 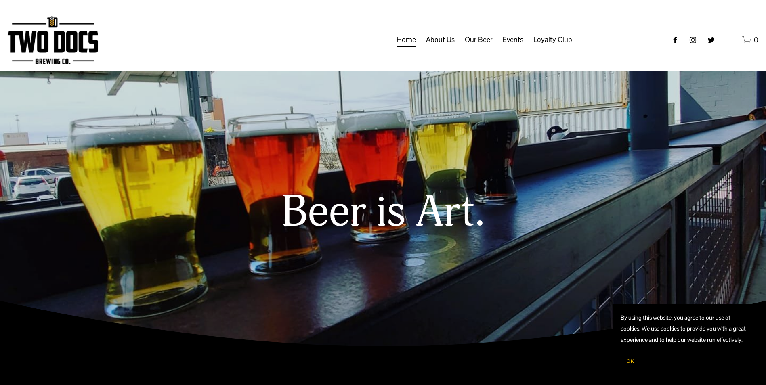 I want to click on span: Loyalty Club, so click(x=553, y=40).